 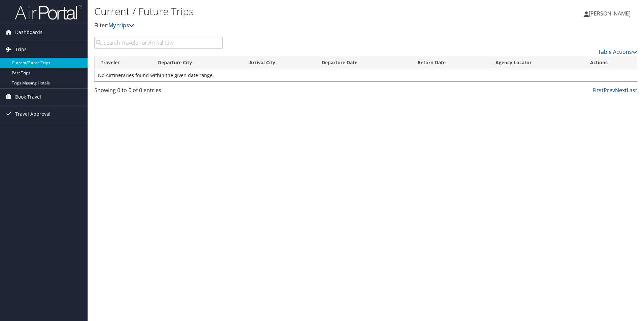 I want to click on span: Dashboards, so click(x=29, y=33).